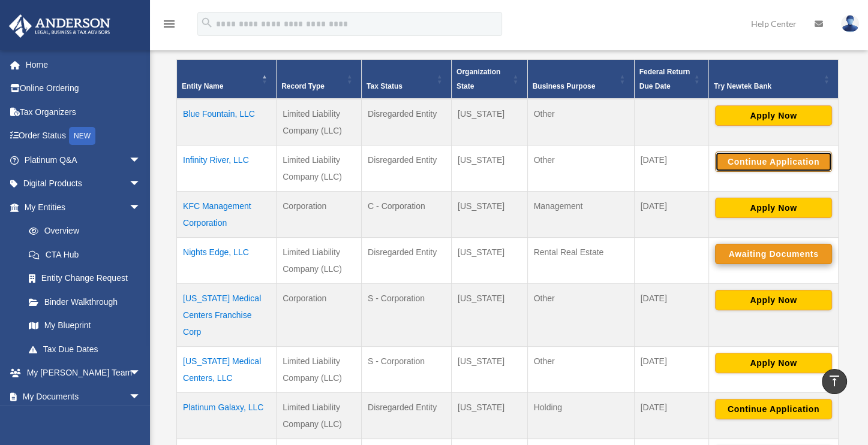  Describe the element at coordinates (84, 326) in the screenshot. I see `a: My Blueprint` at that location.